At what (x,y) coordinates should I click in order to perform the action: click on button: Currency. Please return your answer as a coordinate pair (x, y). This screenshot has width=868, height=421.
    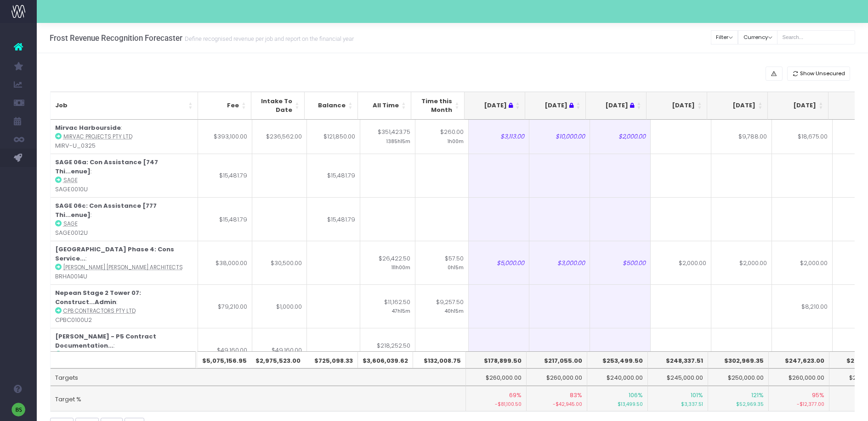
    Looking at the image, I should click on (758, 37).